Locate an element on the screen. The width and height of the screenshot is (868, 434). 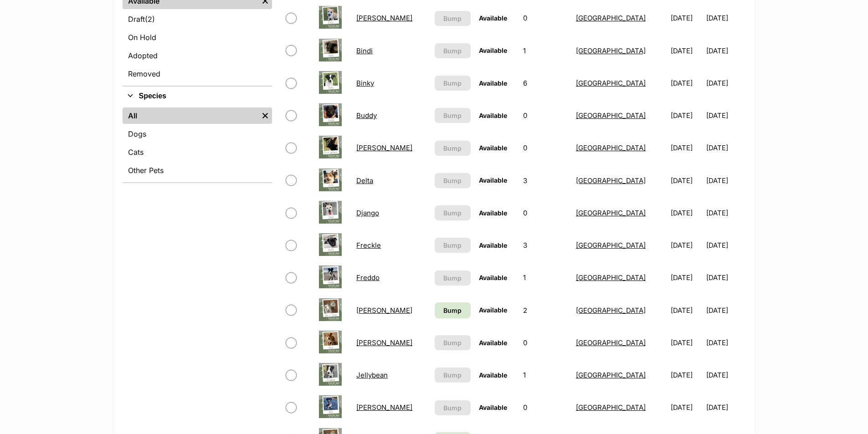
a: Buddy is located at coordinates (367, 115).